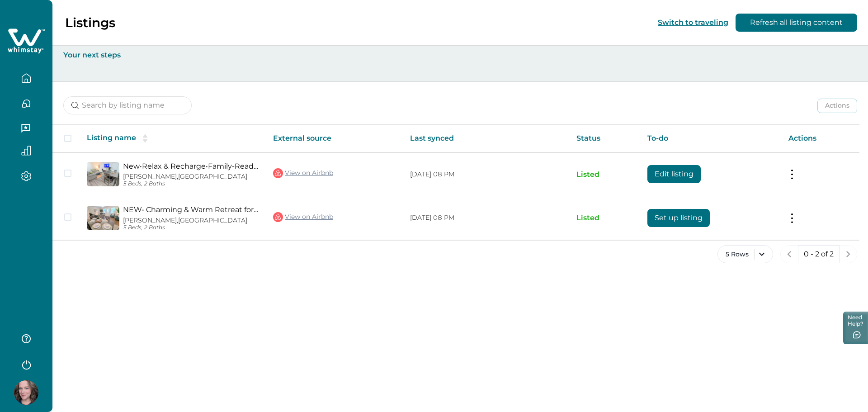 The image size is (868, 412). I want to click on img: propertyImage_New•Relax & Recharge•Family-Ready 3BR•sleeps 8, so click(103, 174).